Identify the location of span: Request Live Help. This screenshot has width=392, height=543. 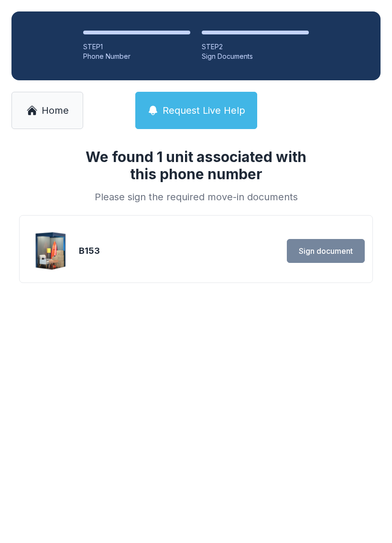
(203, 111).